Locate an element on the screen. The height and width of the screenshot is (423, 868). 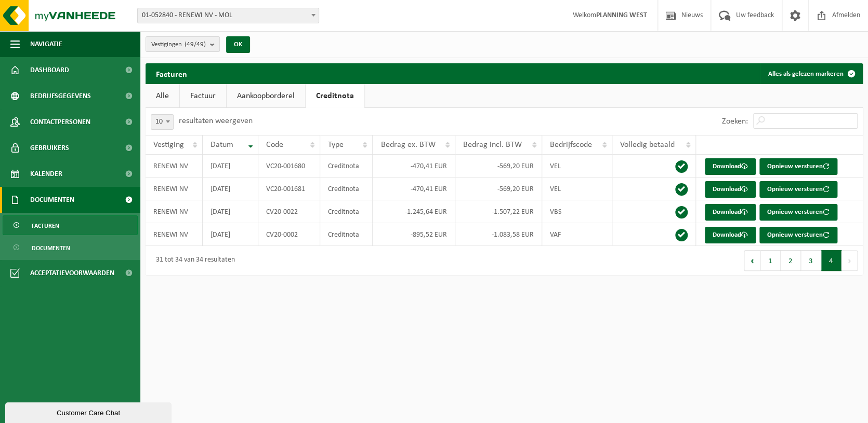
a: Aankoopborderel is located at coordinates (265, 96).